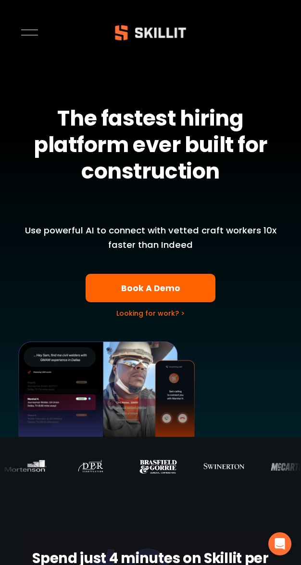 Image resolution: width=301 pixels, height=565 pixels. Describe the element at coordinates (151, 313) in the screenshot. I see `a: Looking for work? >` at that location.